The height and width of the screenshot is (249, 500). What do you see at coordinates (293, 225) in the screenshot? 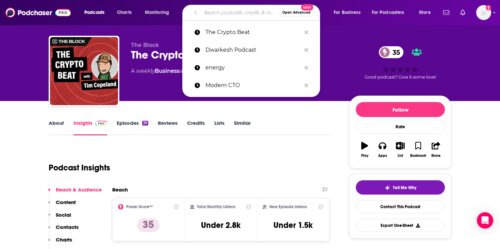
I see `h3: Under 1.5k` at bounding box center [293, 225].